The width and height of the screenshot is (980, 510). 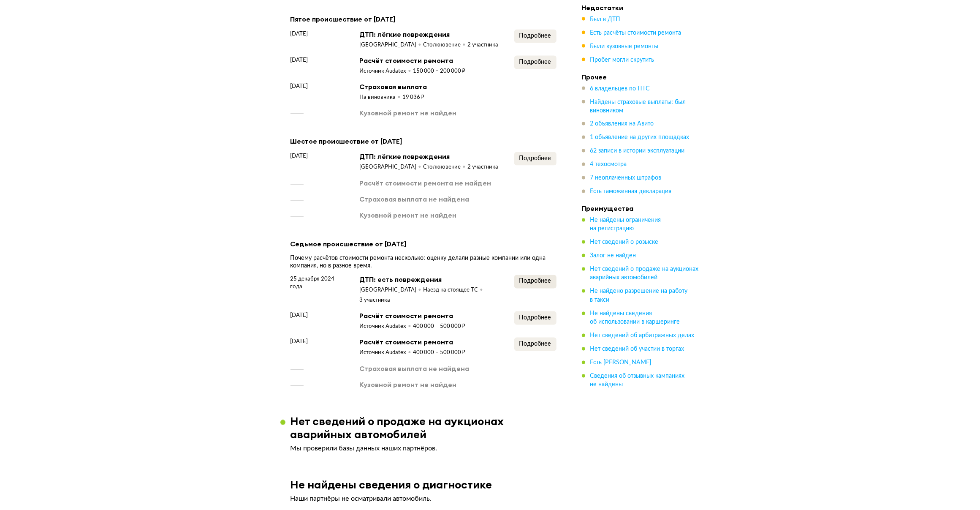 What do you see at coordinates (624, 242) in the screenshot?
I see `span: Нет сведений о розыске` at bounding box center [624, 242].